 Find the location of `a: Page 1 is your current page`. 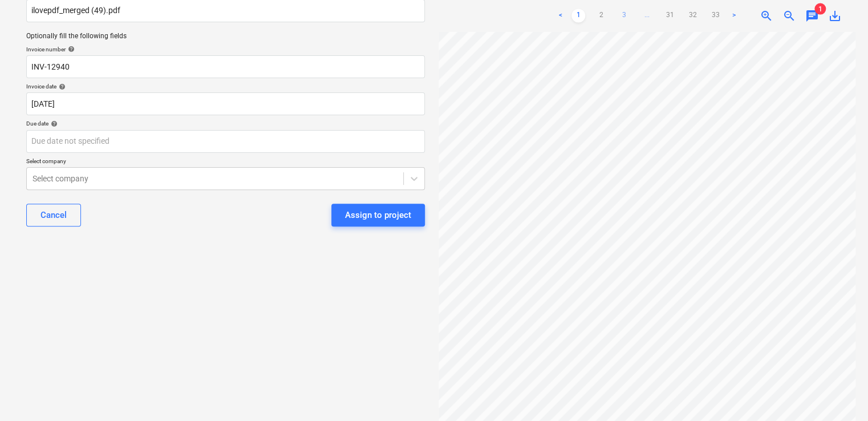

a: Page 1 is your current page is located at coordinates (578, 16).